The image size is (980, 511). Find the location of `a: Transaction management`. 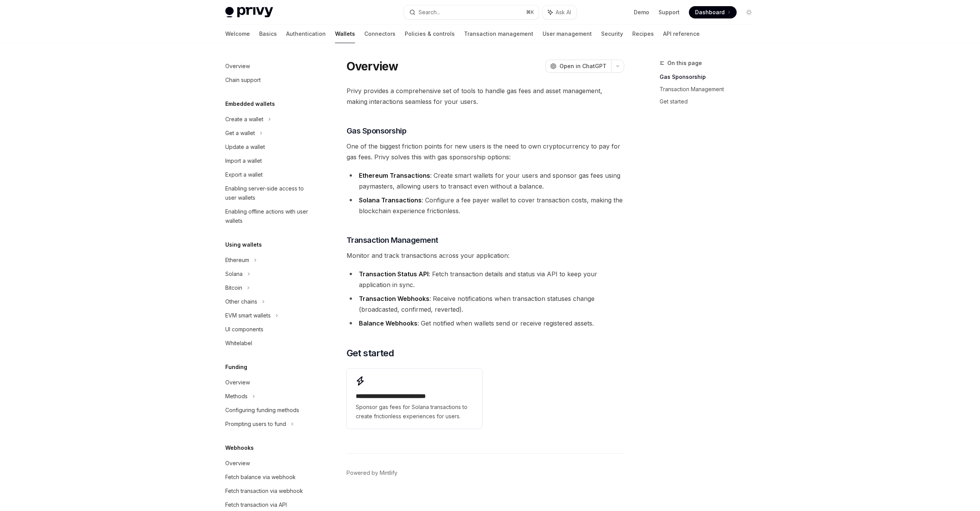

a: Transaction management is located at coordinates (499, 34).